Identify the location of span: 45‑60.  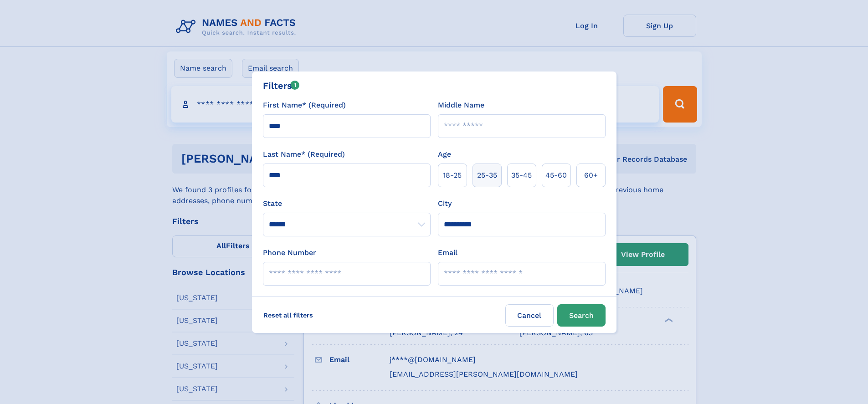
(556, 176).